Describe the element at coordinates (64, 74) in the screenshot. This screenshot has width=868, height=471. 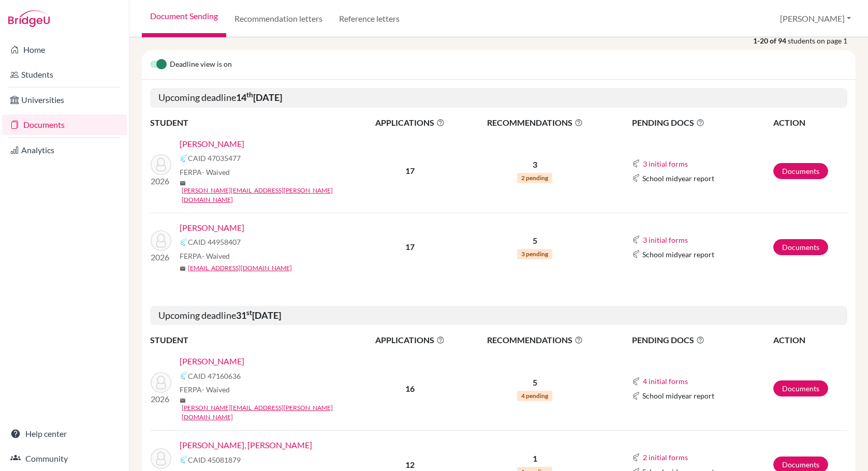
I see `a: Students` at that location.